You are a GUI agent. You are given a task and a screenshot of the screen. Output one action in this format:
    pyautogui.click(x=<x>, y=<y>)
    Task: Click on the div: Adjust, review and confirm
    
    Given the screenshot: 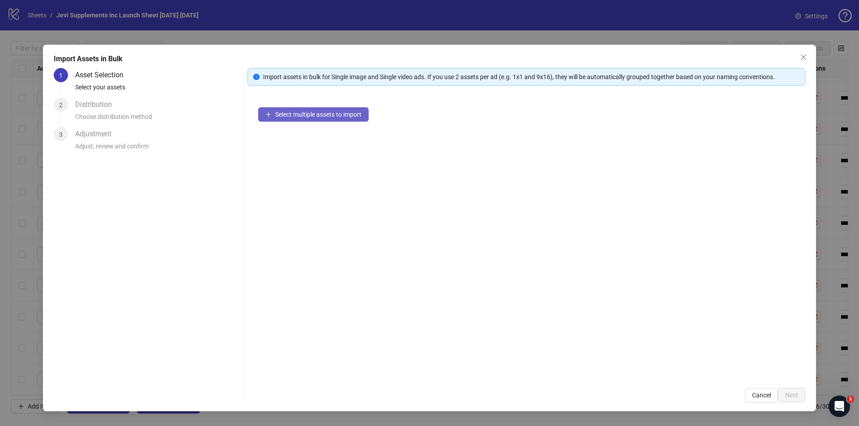 What is the action you would take?
    pyautogui.click(x=157, y=149)
    